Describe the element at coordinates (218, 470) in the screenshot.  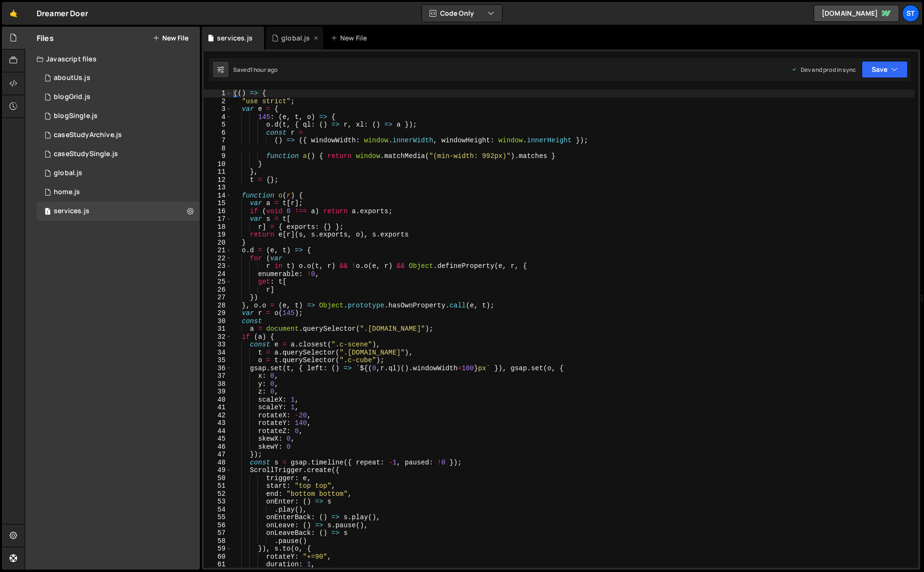
I see `div: 49` at that location.